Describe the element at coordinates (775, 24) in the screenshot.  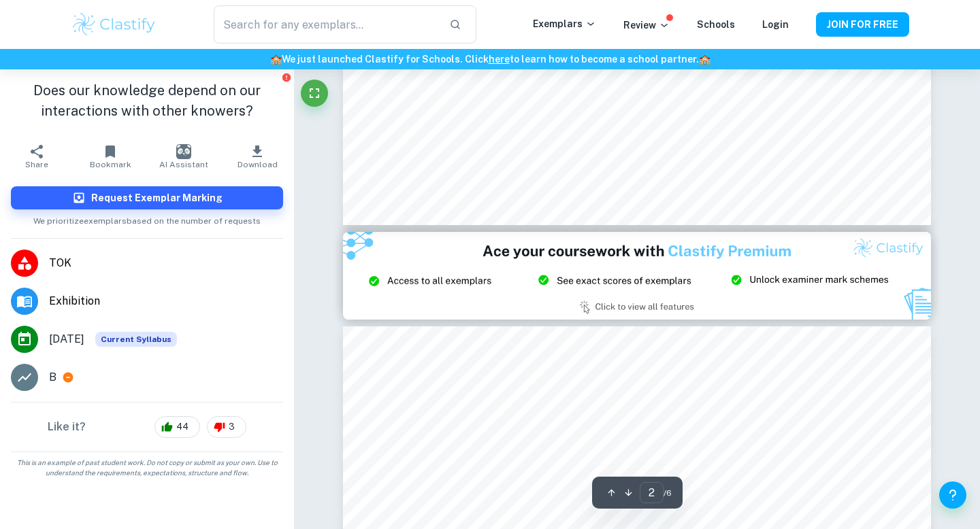
I see `a: Login` at that location.